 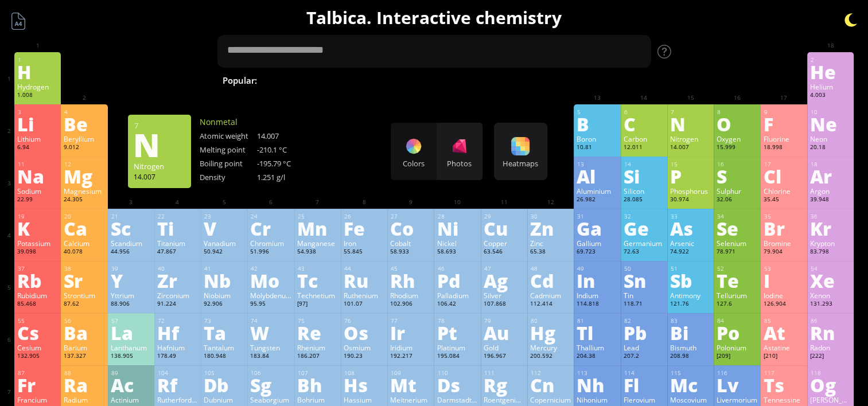 I want to click on div: 95.95, so click(x=270, y=304).